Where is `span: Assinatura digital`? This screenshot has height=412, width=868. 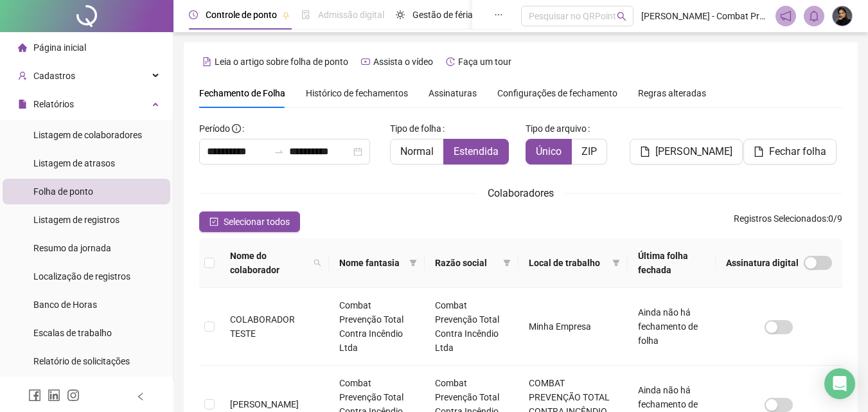
span: Assinatura digital is located at coordinates (763, 263).